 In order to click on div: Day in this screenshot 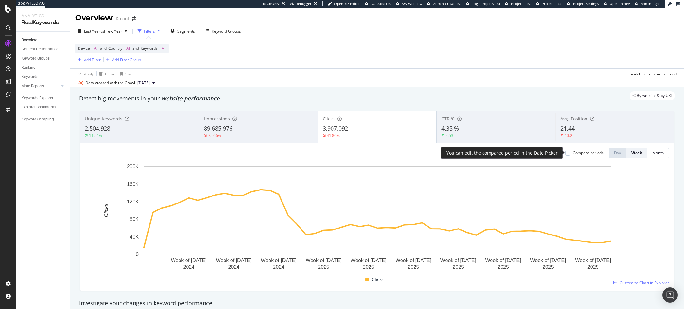, I will do `click(617, 153)`.